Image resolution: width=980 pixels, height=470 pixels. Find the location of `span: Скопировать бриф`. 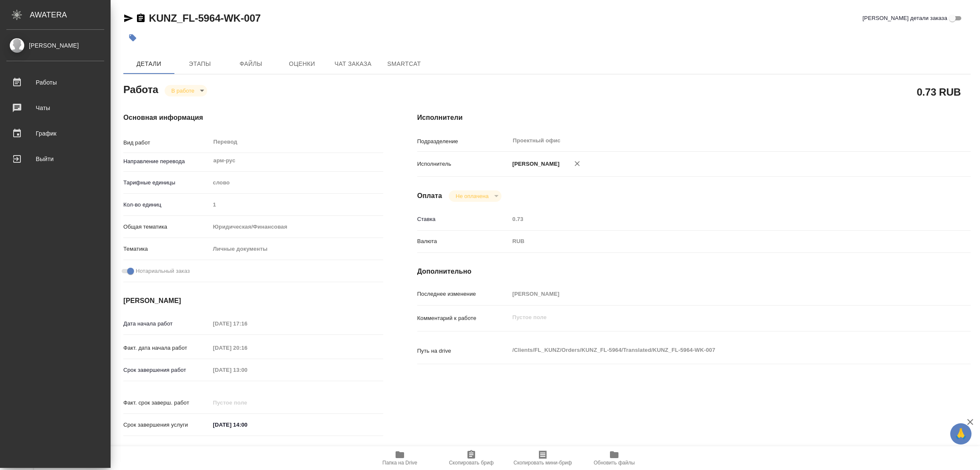

span: Скопировать бриф is located at coordinates (471, 463).